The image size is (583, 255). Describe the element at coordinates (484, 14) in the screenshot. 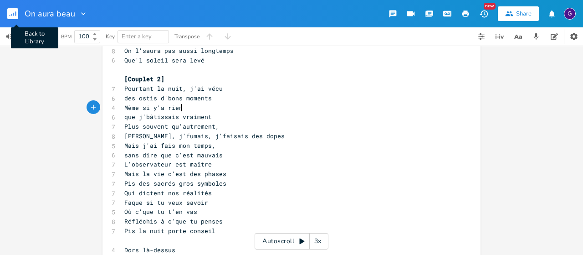

I see `button: New` at that location.